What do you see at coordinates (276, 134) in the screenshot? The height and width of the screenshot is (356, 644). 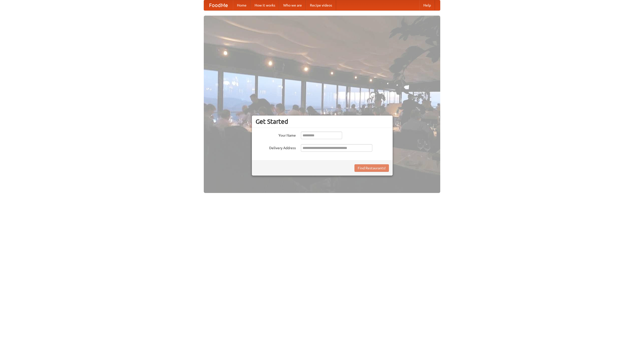 I see `label: Your Name` at bounding box center [276, 134].